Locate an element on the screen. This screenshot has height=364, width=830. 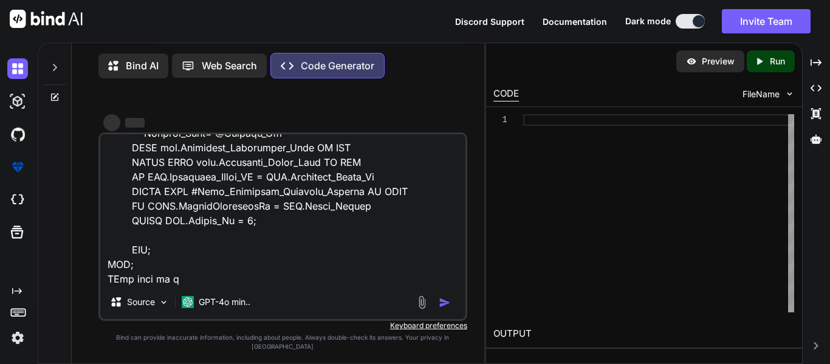
img: Bind AI is located at coordinates (46, 19).